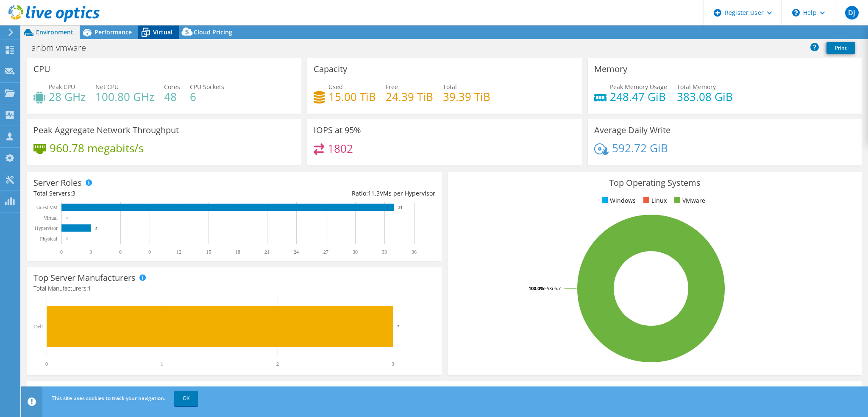  I want to click on h4: 24.39 TiB, so click(409, 97).